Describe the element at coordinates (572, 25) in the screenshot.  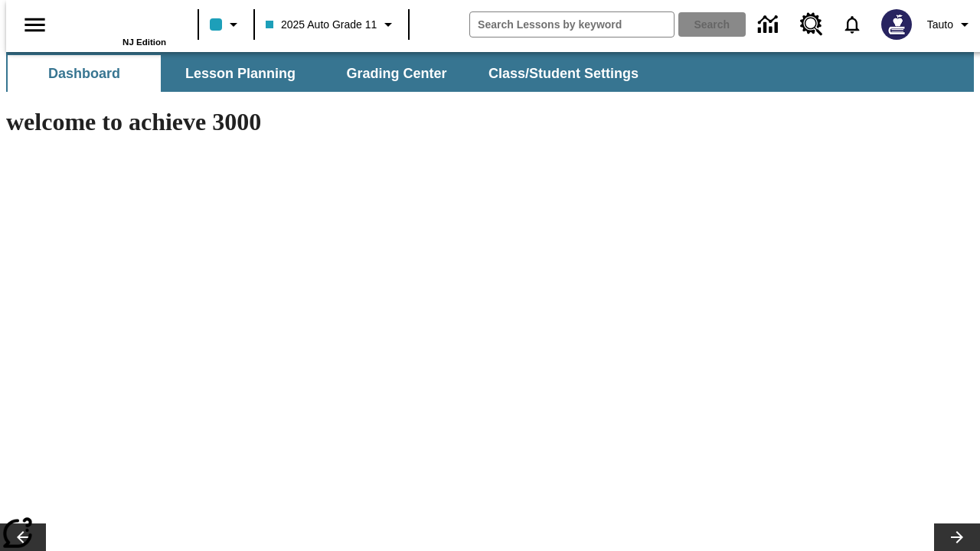
I see `input: search field` at that location.